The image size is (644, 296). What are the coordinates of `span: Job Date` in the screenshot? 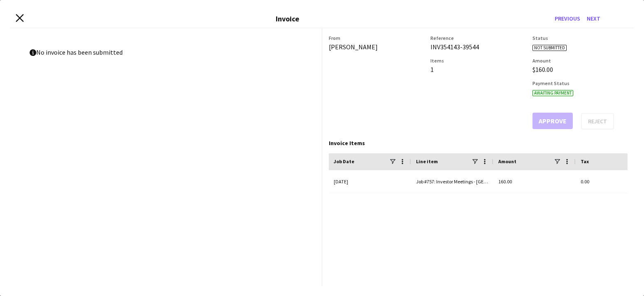 It's located at (344, 161).